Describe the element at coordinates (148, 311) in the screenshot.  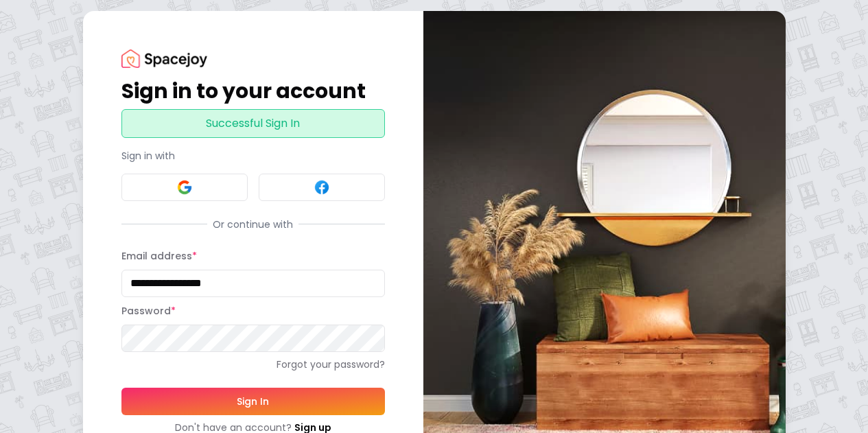
I see `label: Password` at that location.